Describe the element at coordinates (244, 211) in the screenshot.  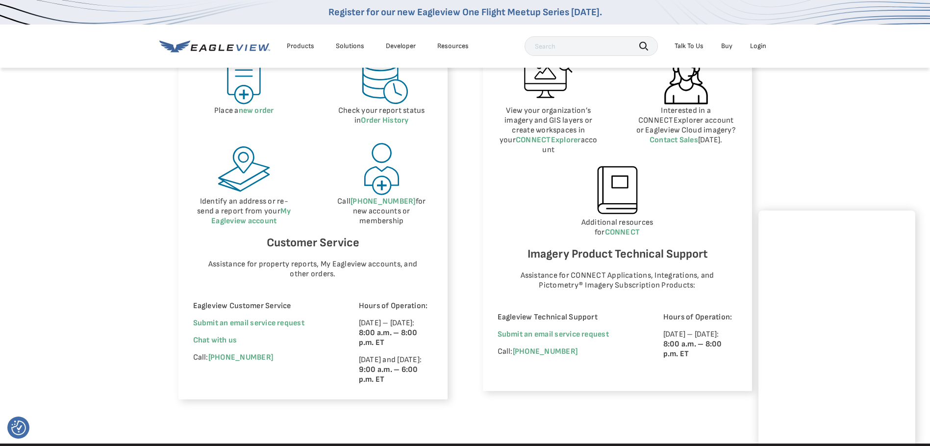
I see `p: Identify an address or re-send a report from your` at that location.